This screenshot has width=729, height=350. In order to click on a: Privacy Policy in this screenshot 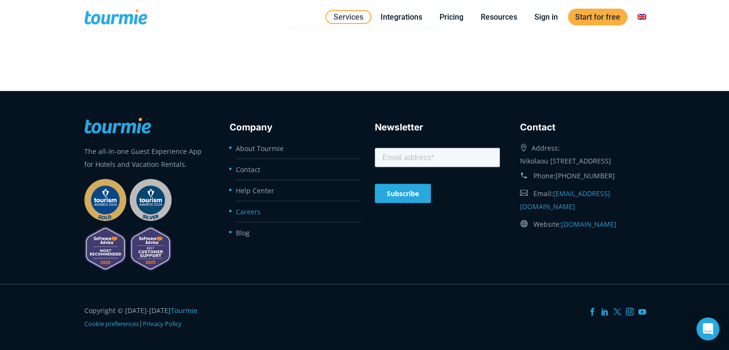, I will do `click(162, 323)`.